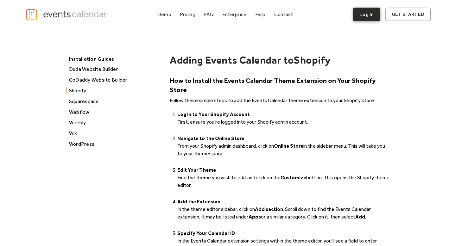  What do you see at coordinates (284, 150) in the screenshot?
I see `li: From your Shopify admin dashboard, click on in the sidebar menu. This will take you to your theme...` at bounding box center [284, 150].